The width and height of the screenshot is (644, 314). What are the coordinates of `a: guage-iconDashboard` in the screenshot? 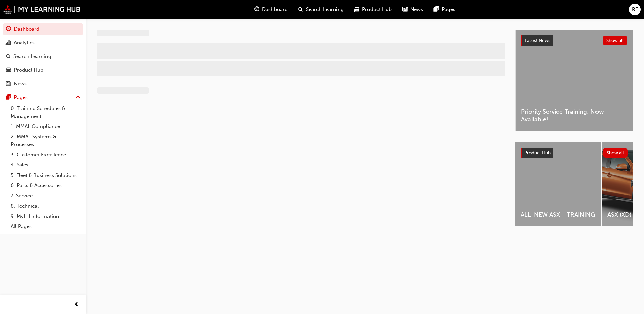 It's located at (271, 10).